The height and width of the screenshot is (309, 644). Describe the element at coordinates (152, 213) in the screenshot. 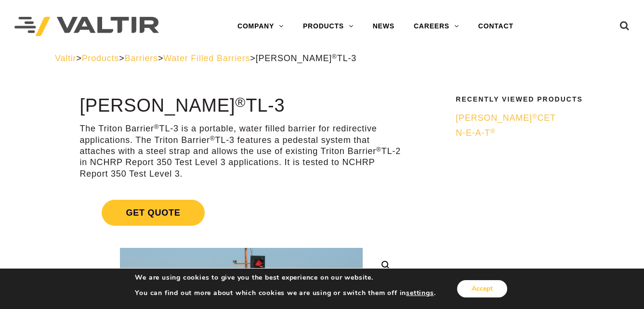

I see `span: Get Quote` at that location.